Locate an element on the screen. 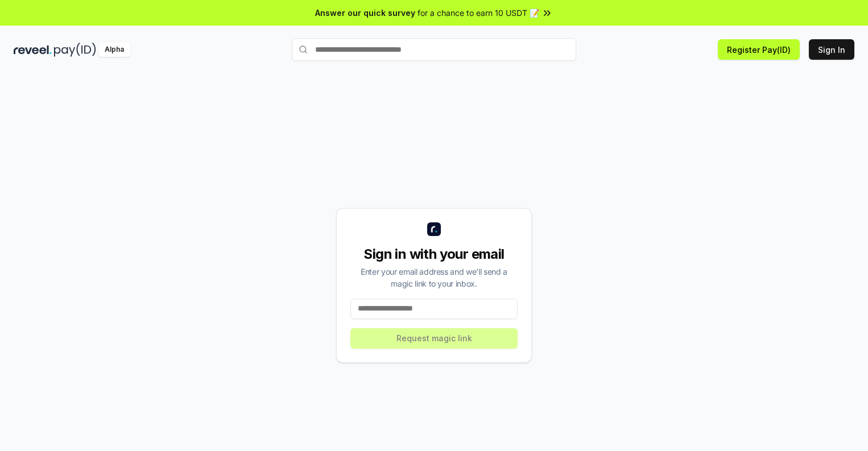  span: for a chance to earn 10 USDT 📝 is located at coordinates (479, 13).